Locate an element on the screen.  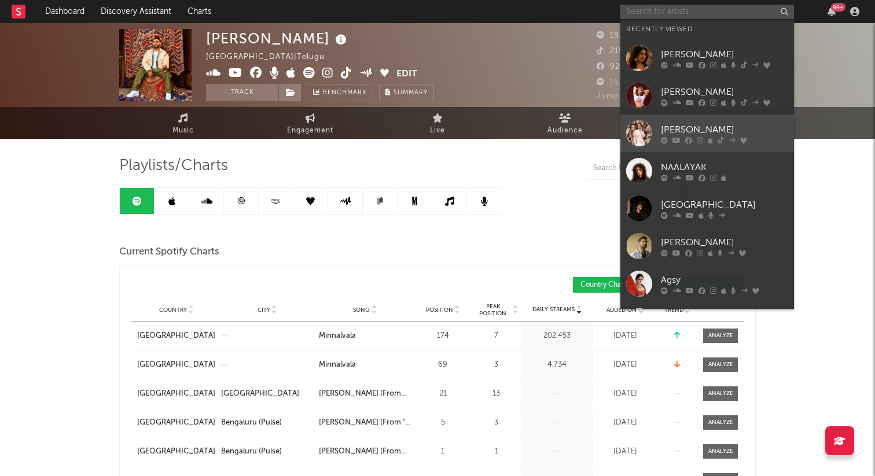
div: Recently Viewed is located at coordinates (707, 30).